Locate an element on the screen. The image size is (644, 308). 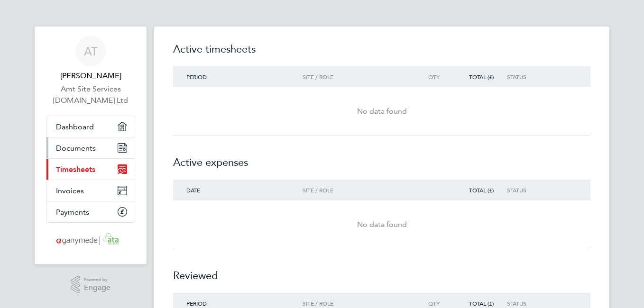
a: Powered byEngage is located at coordinates (91, 285).